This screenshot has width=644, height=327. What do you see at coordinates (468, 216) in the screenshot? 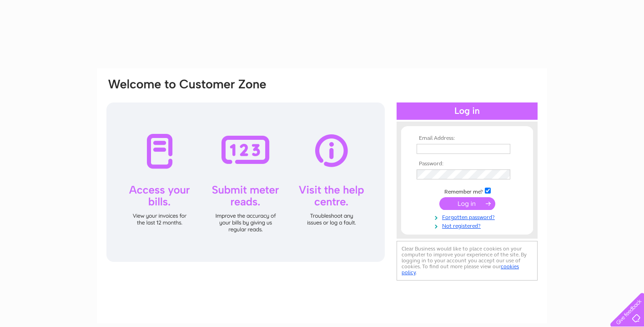
I see `a: Forgotten password?` at bounding box center [468, 216].